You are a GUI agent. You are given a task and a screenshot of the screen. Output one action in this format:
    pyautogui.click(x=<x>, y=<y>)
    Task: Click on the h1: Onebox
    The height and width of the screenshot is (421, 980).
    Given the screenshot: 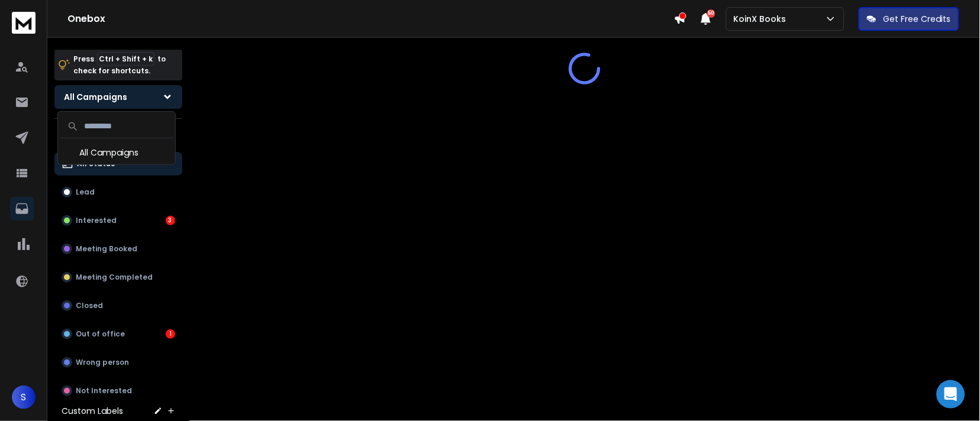 What is the action you would take?
    pyautogui.click(x=370, y=19)
    